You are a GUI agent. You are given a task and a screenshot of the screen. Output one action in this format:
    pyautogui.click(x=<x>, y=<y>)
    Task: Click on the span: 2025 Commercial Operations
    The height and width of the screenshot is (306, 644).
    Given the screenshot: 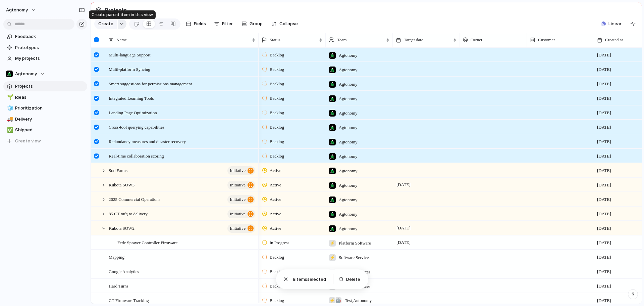 What is the action you would take?
    pyautogui.click(x=134, y=199)
    